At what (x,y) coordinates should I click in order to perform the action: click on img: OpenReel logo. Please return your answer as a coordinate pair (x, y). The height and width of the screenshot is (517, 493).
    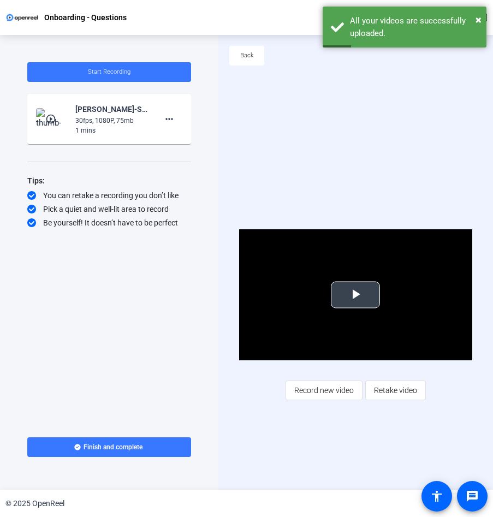
    Looking at the image, I should click on (22, 17).